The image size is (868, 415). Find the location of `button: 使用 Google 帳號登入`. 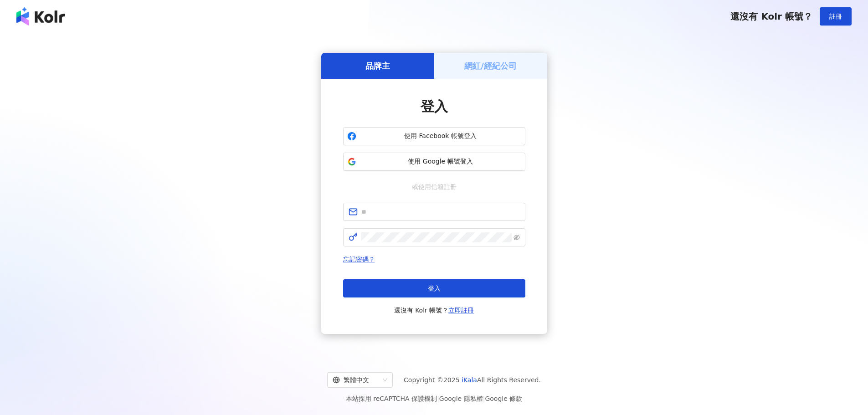

button: 使用 Google 帳號登入 is located at coordinates (434, 162).